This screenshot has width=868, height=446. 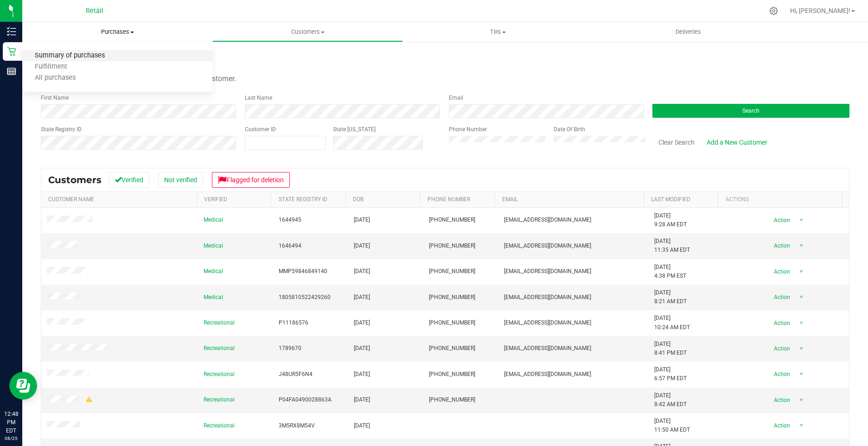 I want to click on span: 1646494, so click(x=290, y=246).